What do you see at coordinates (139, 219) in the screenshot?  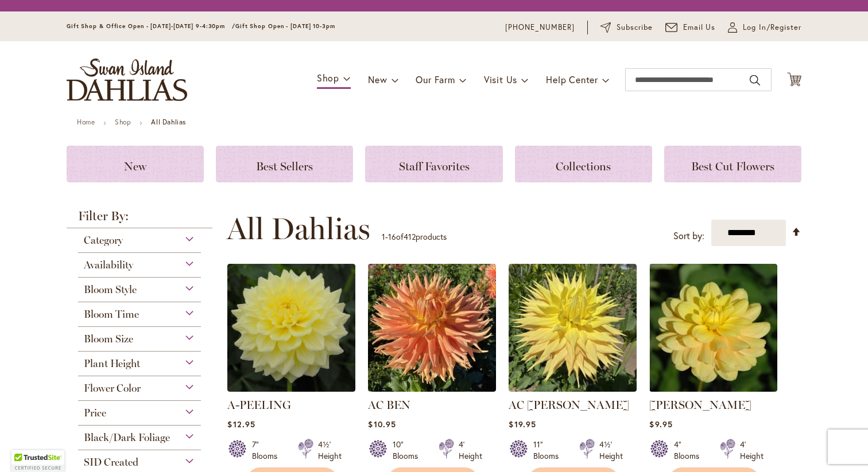 I see `strong: Filter By:` at bounding box center [139, 219].